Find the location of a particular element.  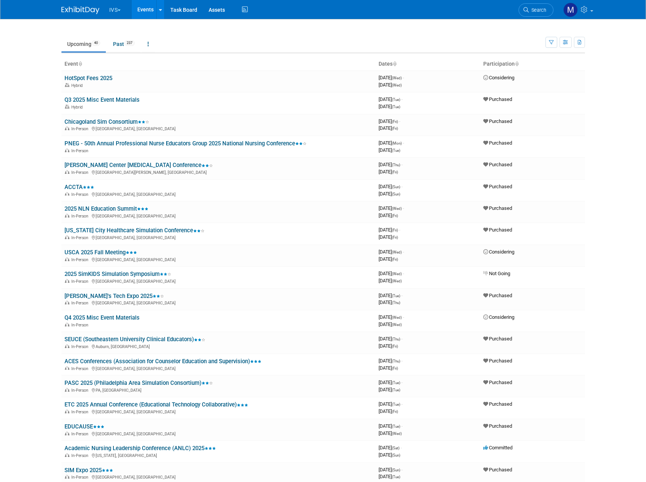

a: 2025 NLN Education Summit is located at coordinates (106, 209).